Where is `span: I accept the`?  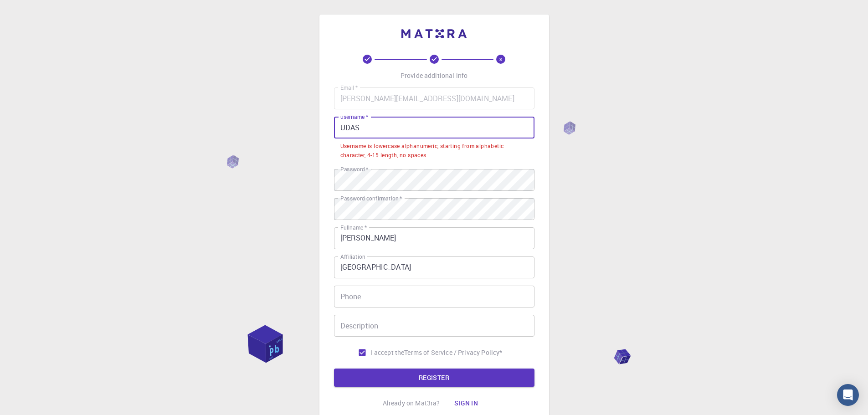 span: I accept the is located at coordinates (388, 353).